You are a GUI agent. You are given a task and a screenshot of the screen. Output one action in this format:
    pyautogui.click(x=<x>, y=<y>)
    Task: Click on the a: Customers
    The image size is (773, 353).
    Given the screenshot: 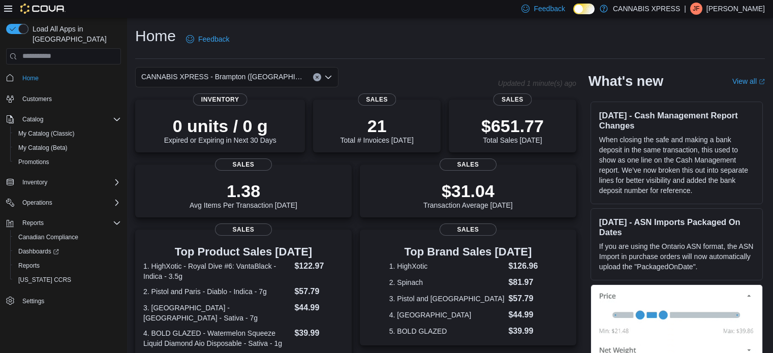 What is the action you would take?
    pyautogui.click(x=37, y=99)
    